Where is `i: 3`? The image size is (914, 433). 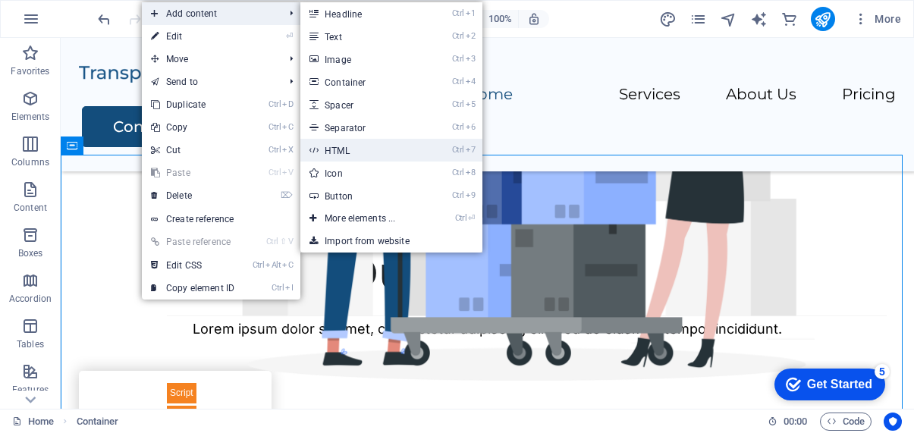 i: 3 is located at coordinates (470, 58).